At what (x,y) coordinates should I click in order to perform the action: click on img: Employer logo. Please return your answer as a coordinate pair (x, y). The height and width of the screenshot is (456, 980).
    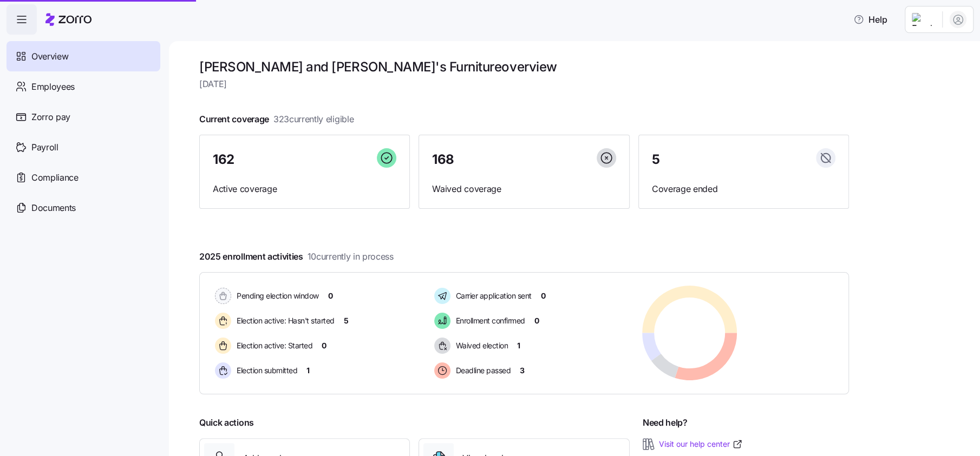
    Looking at the image, I should click on (922, 19).